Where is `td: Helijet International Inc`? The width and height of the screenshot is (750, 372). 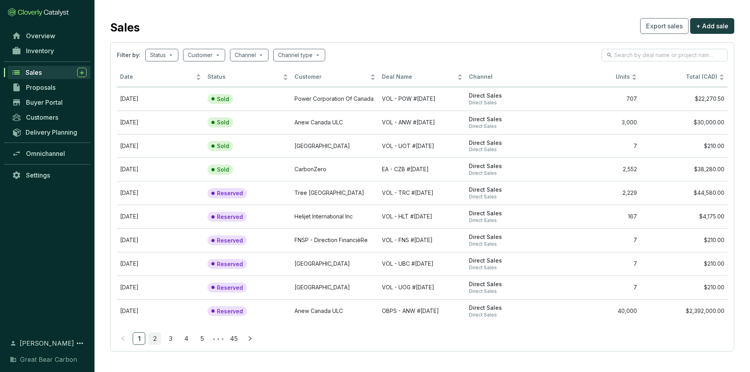
td: Helijet International Inc is located at coordinates (335, 217).